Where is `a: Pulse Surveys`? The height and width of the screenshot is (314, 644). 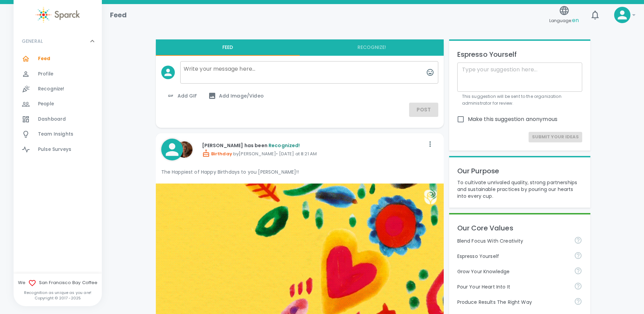
a: Pulse Surveys is located at coordinates (58, 149).